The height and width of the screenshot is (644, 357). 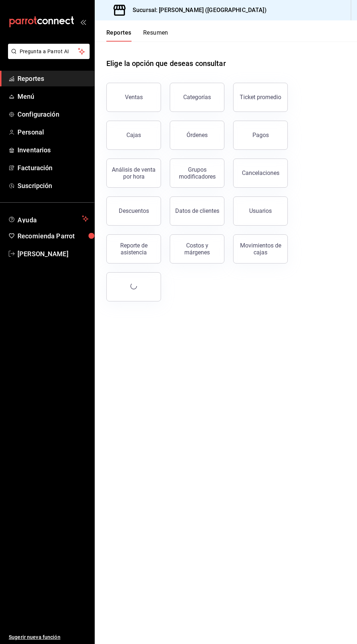 I want to click on span: Recomienda Parrot, so click(x=53, y=236).